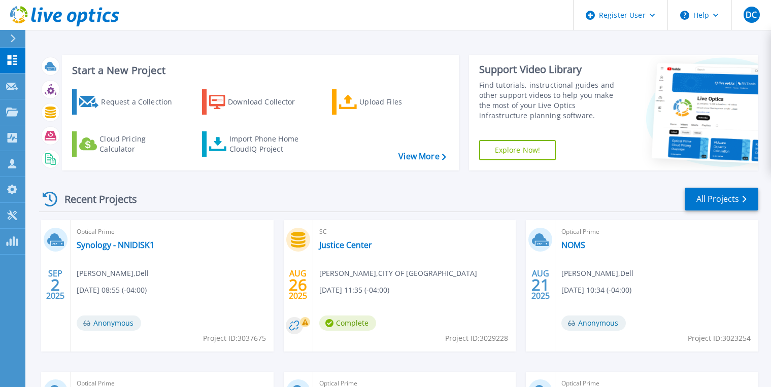 Image resolution: width=771 pixels, height=387 pixels. I want to click on div: Support Video Library, so click(552, 70).